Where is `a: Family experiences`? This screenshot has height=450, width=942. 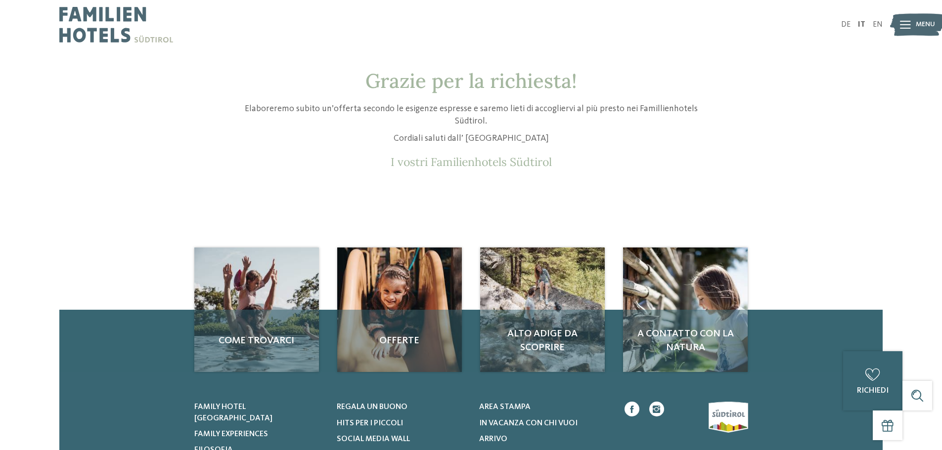
a: Family experiences is located at coordinates (259, 435).